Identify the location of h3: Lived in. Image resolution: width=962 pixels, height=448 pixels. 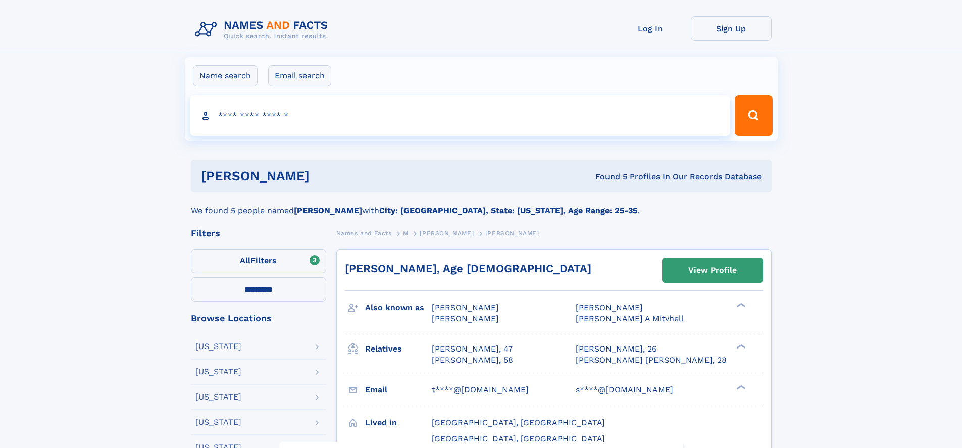
(398, 423).